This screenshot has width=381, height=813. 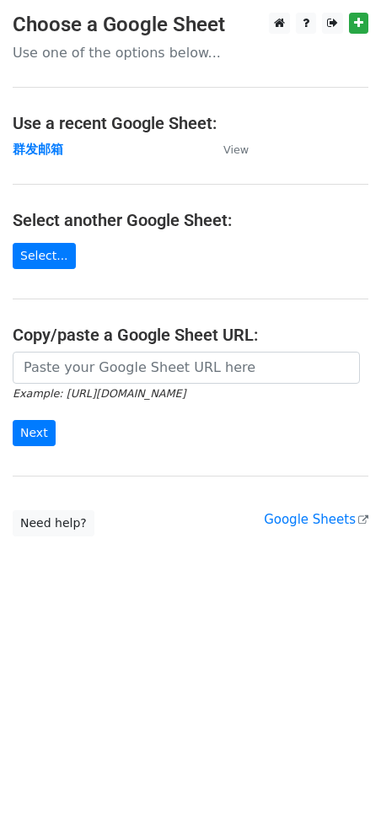 I want to click on h3: Choose a Google Sheet, so click(x=191, y=24).